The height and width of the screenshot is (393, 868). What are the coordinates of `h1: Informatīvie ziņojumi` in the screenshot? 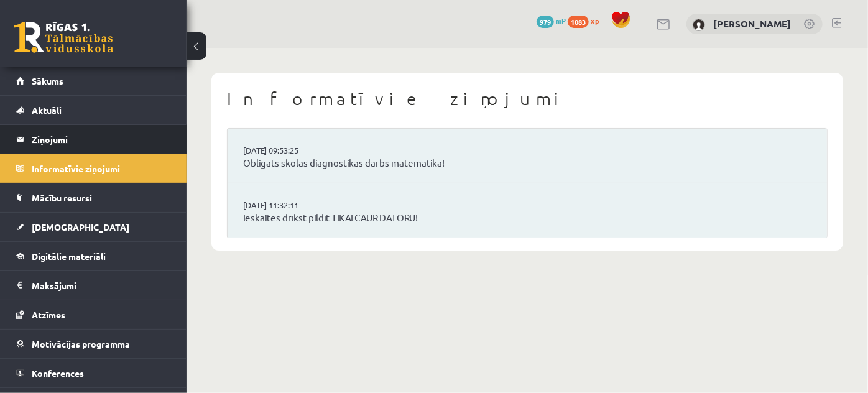 It's located at (527, 98).